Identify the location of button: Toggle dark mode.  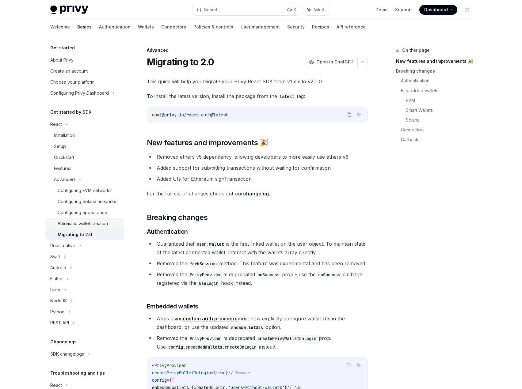
(467, 10).